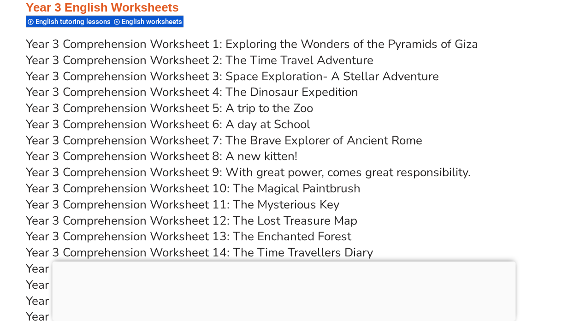 The image size is (568, 321). Describe the element at coordinates (184, 284) in the screenshot. I see `a: Year 3 Comprehension Worksheet 16: The Friendly Dragon` at that location.